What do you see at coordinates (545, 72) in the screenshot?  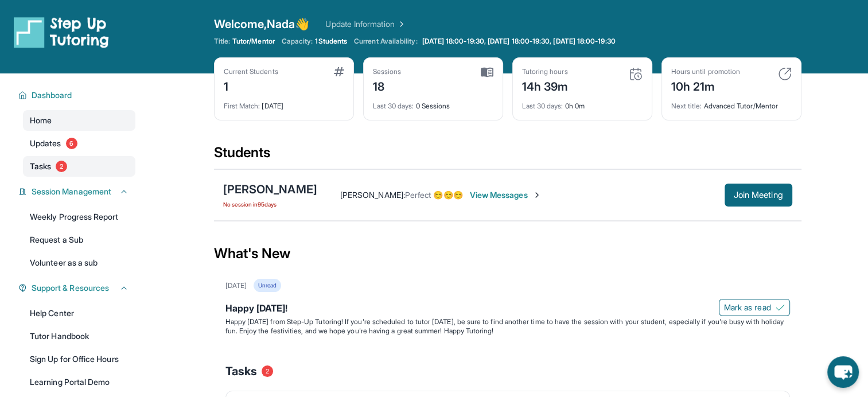 I see `div: Tutoring hours` at bounding box center [545, 72].